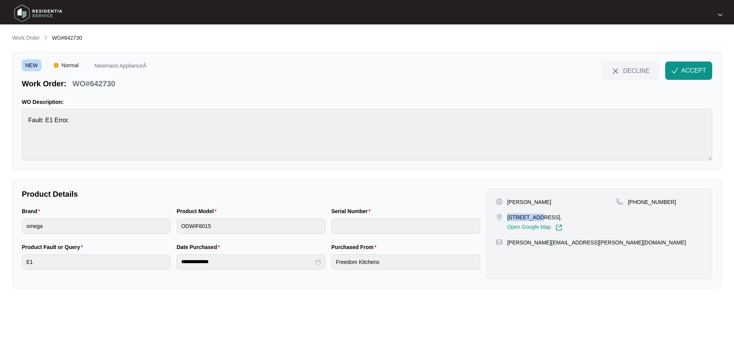 The image size is (734, 351). Describe the element at coordinates (367, 135) in the screenshot. I see `textarea: Fault: E1 Error.` at that location.